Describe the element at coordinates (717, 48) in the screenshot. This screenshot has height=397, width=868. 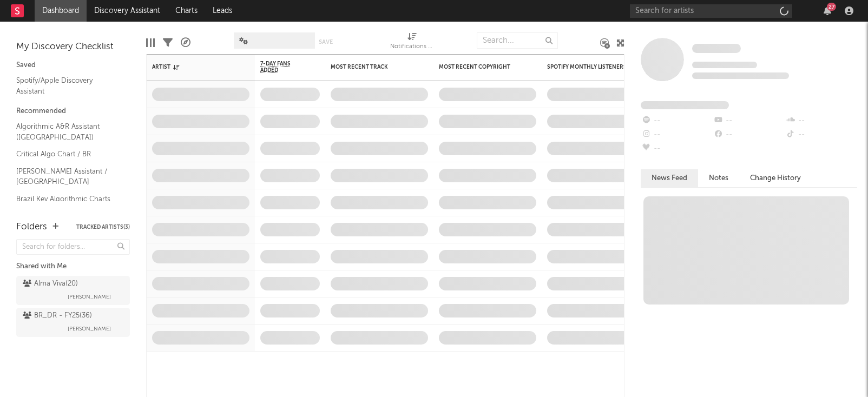
I see `span: Some Artist` at that location.